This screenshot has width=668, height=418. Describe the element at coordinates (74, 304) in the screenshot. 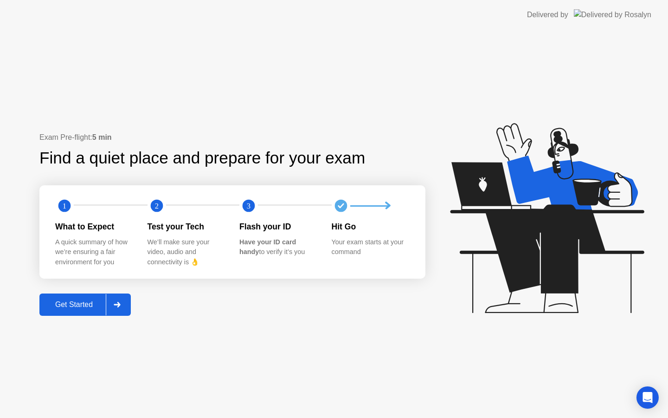

I see `div: Get Started` at that location.